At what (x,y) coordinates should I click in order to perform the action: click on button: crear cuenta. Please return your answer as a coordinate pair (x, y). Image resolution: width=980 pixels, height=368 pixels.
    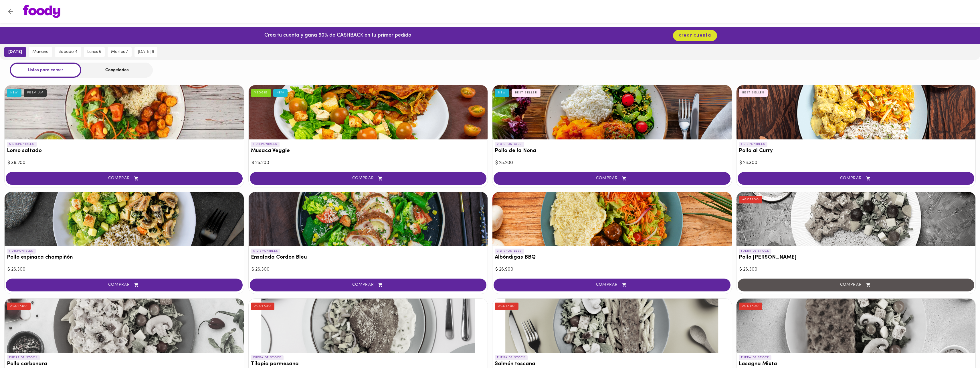
    Looking at the image, I should click on (695, 35).